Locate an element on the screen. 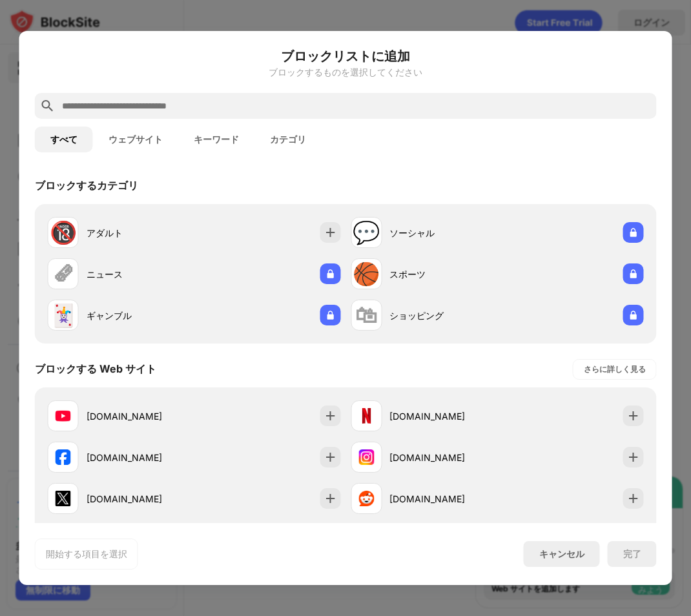 The image size is (691, 616). div: 完了 is located at coordinates (633, 554).